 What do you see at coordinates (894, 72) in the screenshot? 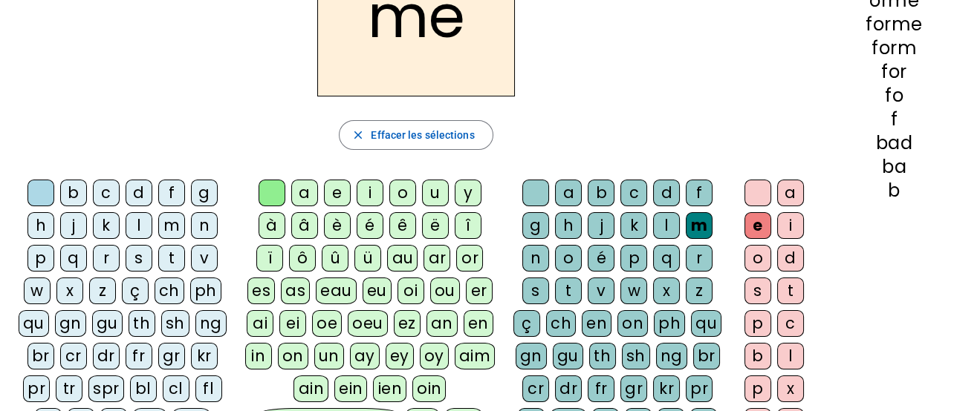
I see `div: for` at bounding box center [894, 72].